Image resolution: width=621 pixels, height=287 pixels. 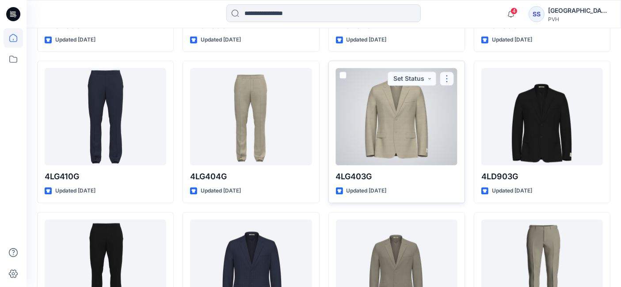 What do you see at coordinates (105, 117) in the screenshot?
I see `a: 4LG410G` at bounding box center [105, 117].